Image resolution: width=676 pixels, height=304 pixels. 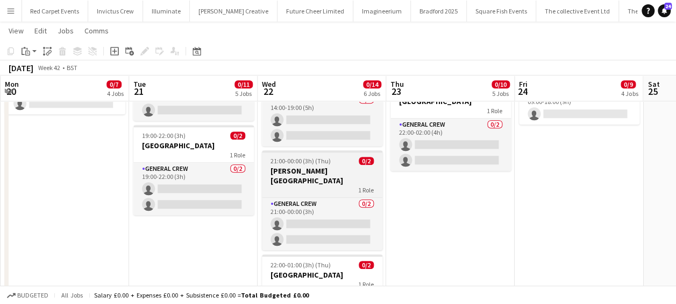 What do you see at coordinates (72, 294) in the screenshot?
I see `span: All jobs` at bounding box center [72, 294].